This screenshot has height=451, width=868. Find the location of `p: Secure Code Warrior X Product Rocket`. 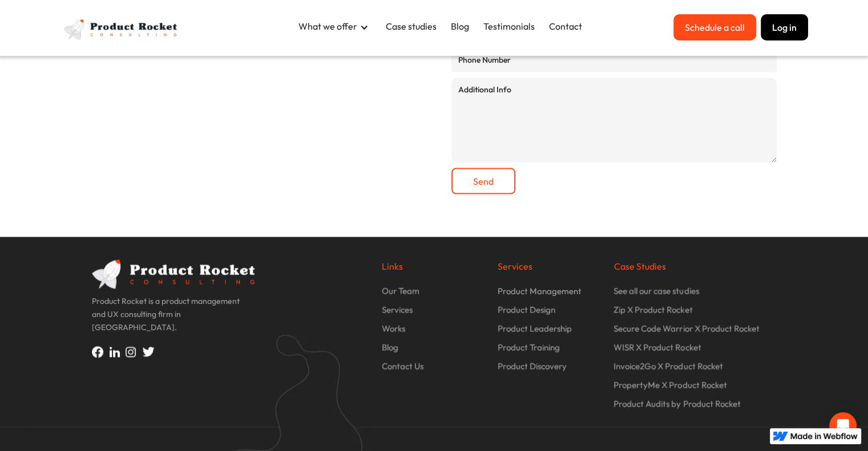

p: Secure Code Warrior X Product Rocket is located at coordinates (686, 329).